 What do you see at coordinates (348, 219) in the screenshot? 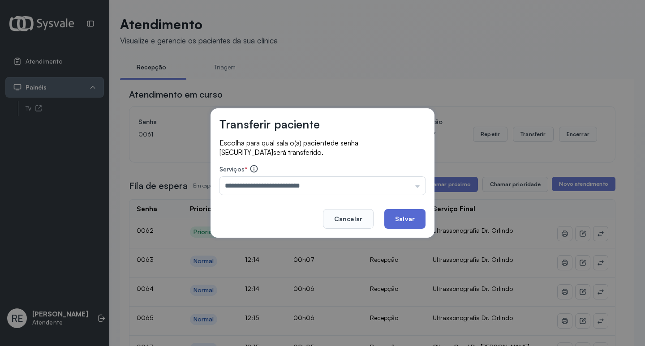
I see `button: Cancelar` at bounding box center [348, 219].